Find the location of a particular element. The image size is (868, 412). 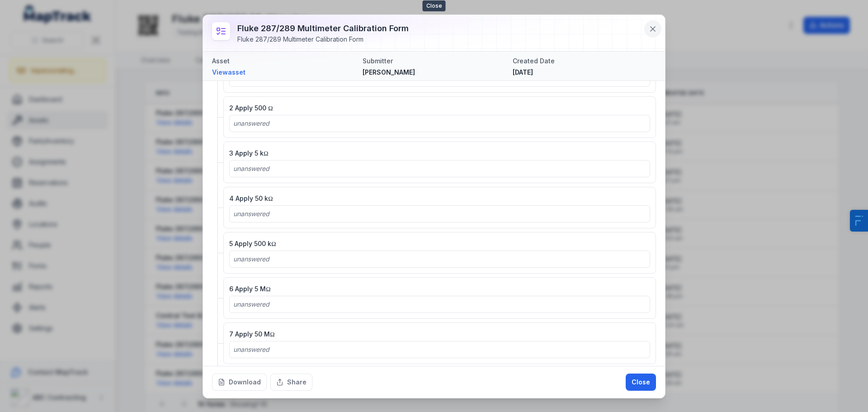

span: Asset is located at coordinates (220, 61).